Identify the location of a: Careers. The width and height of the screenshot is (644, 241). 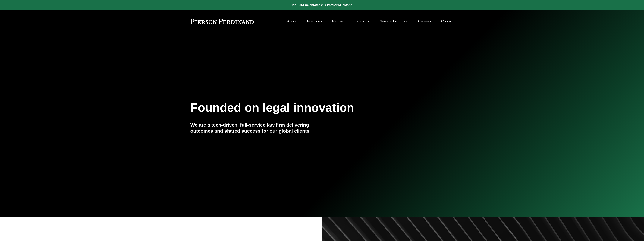
(424, 21).